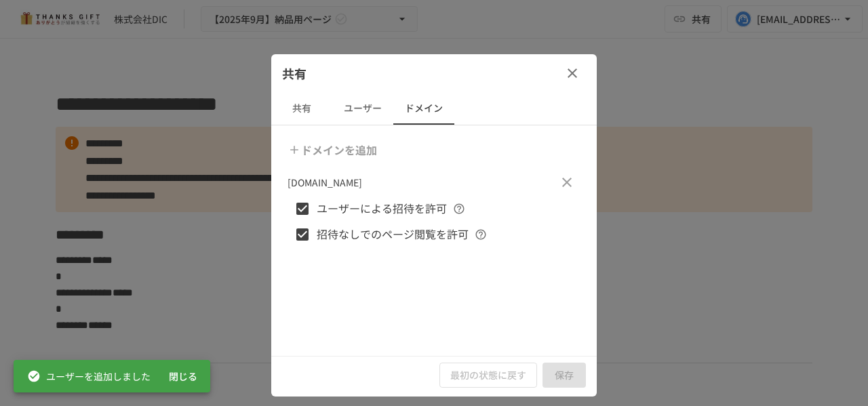  I want to click on div: 共有, so click(434, 73).